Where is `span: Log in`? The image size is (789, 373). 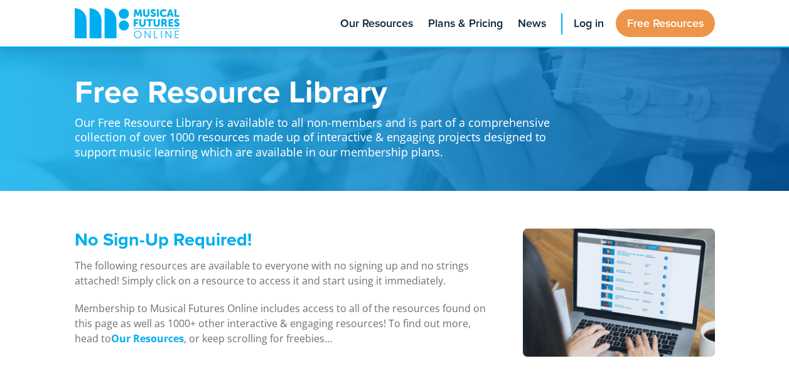
span: Log in is located at coordinates (588, 23).